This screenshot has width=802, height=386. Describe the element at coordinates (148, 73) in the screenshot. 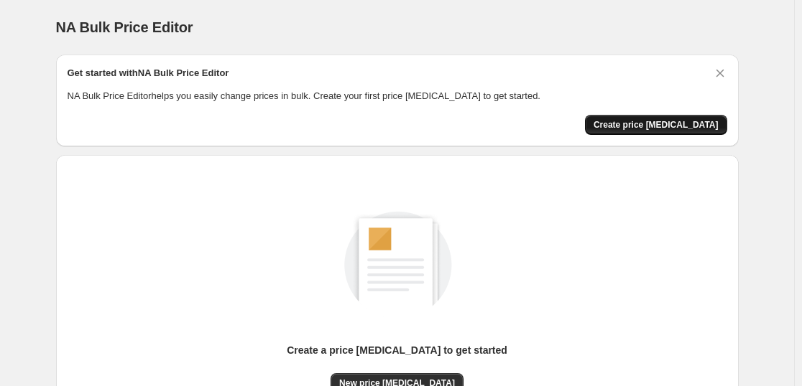

I see `h2: Get started with NA Bulk Price Editor` at that location.